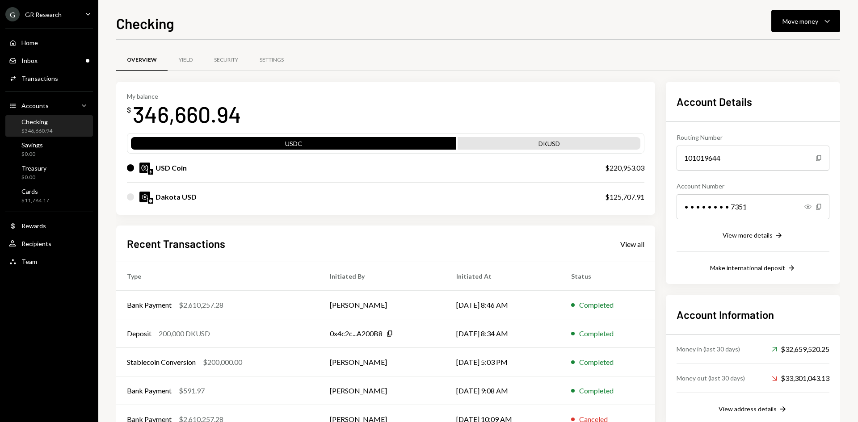 Image resolution: width=858 pixels, height=422 pixels. What do you see at coordinates (142, 60) in the screenshot?
I see `div: Overview` at bounding box center [142, 60].